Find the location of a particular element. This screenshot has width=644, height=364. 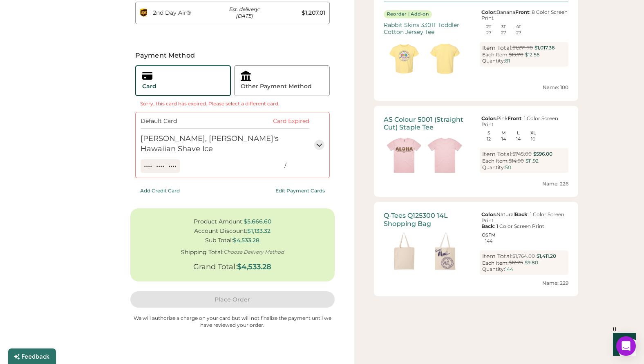

s: $745.00 is located at coordinates (522, 154).